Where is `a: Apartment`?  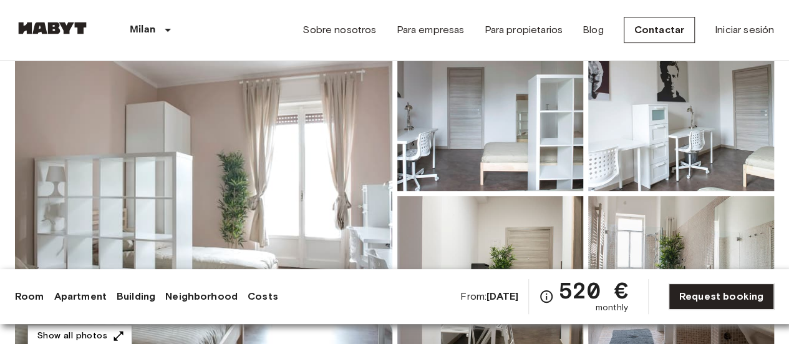
a: Apartment is located at coordinates (80, 296).